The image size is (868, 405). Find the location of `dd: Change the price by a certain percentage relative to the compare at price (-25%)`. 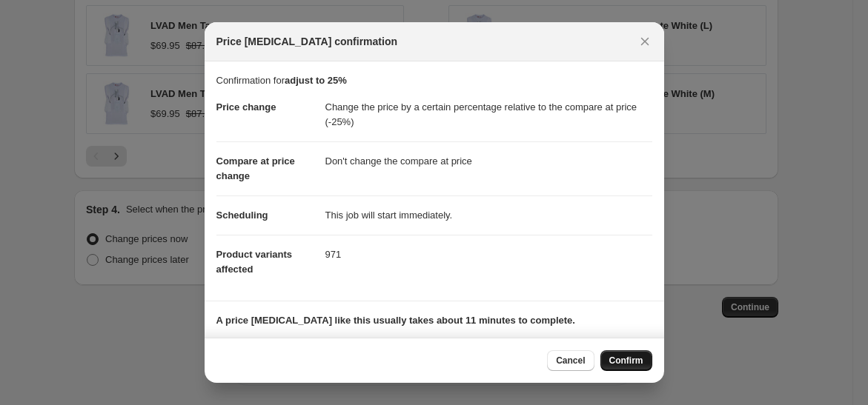

dd: Change the price by a certain percentage relative to the compare at price (-25%) is located at coordinates (488, 115).